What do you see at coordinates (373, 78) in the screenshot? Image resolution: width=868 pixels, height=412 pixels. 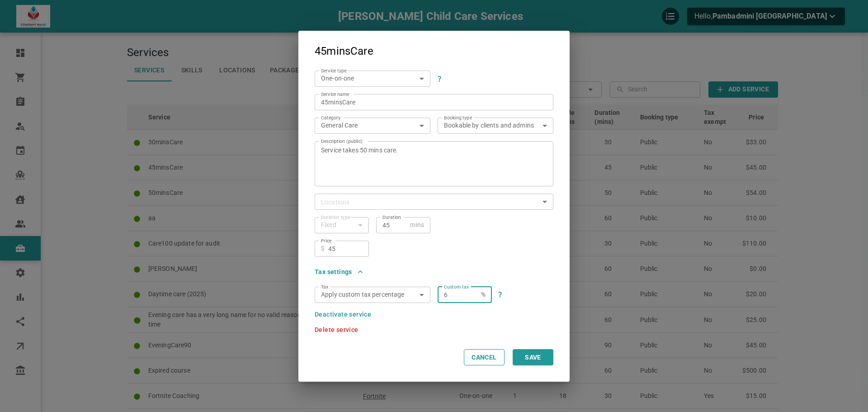 I see `div: One-on-one` at bounding box center [373, 78].